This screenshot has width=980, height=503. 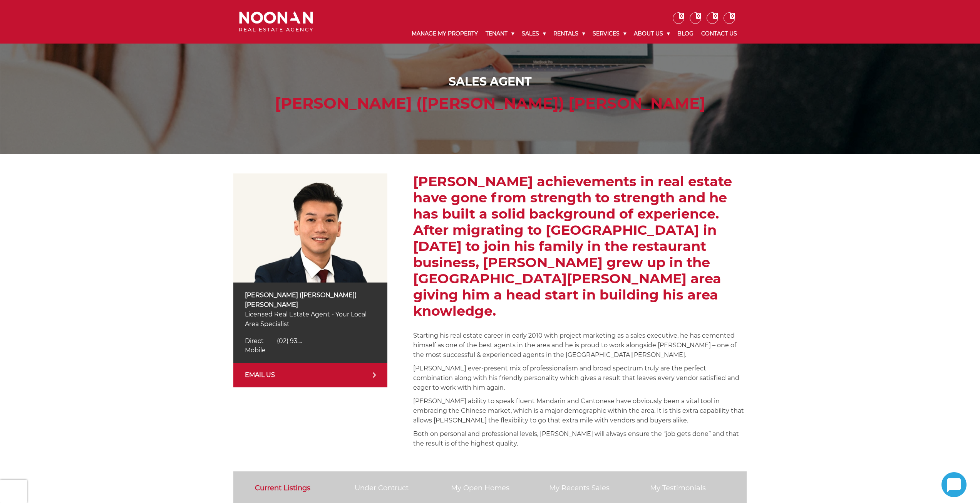 What do you see at coordinates (310, 319) in the screenshot?
I see `p: Licensed Real Estate Agent - Your Local Area Specialist` at bounding box center [310, 319].